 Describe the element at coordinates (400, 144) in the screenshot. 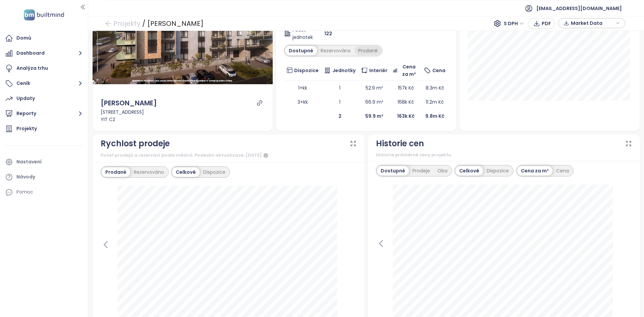

I see `div: Historie cen` at that location.